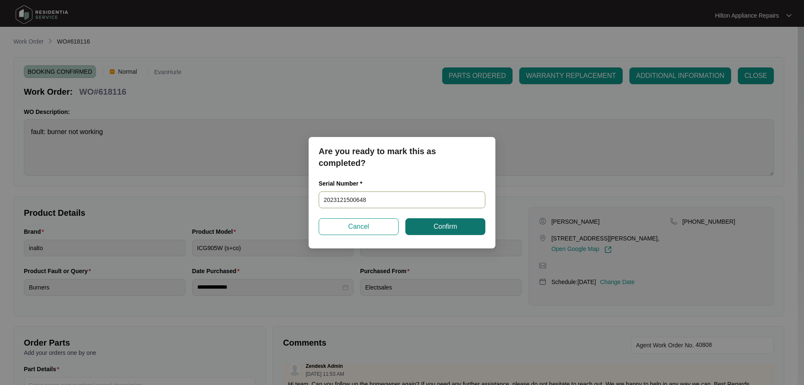  Describe the element at coordinates (445, 227) in the screenshot. I see `button: Confirm` at that location.